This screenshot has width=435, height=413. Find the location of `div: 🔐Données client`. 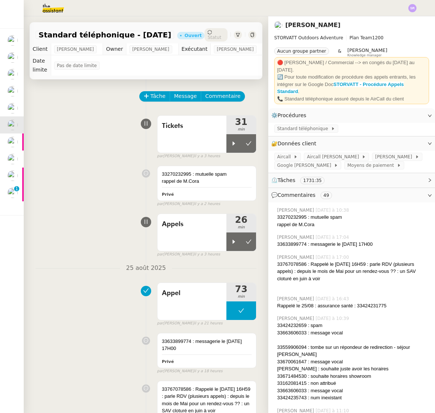

div: 🔐Données client is located at coordinates (352, 144).